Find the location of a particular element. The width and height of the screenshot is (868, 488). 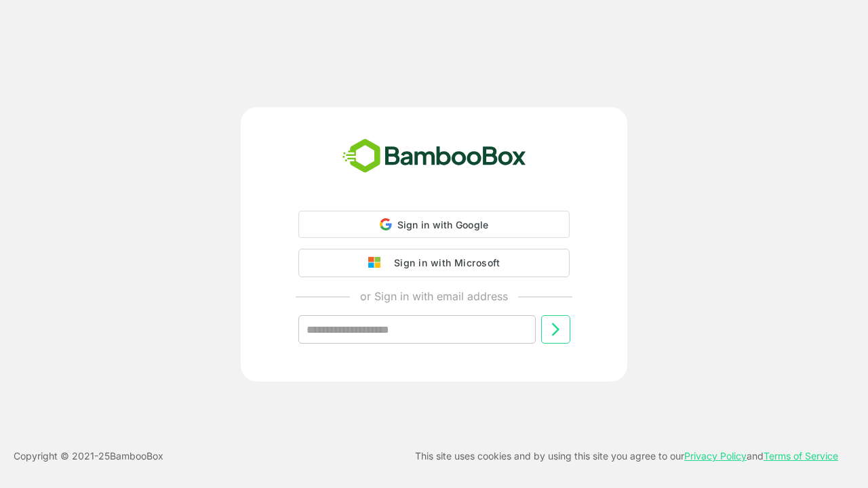

img: google is located at coordinates (378, 263).